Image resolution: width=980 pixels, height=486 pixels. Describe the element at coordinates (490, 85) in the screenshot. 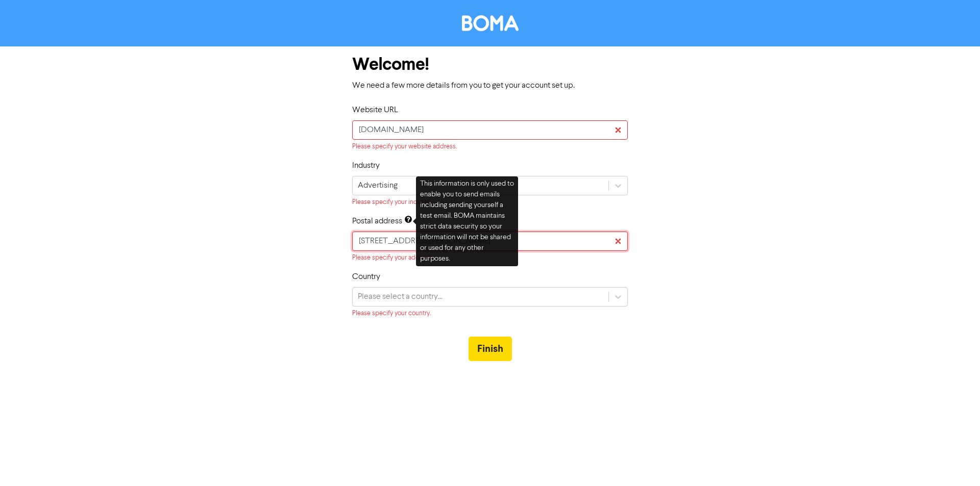

I see `p: We need a few more details from you to get your account set up.` at that location.